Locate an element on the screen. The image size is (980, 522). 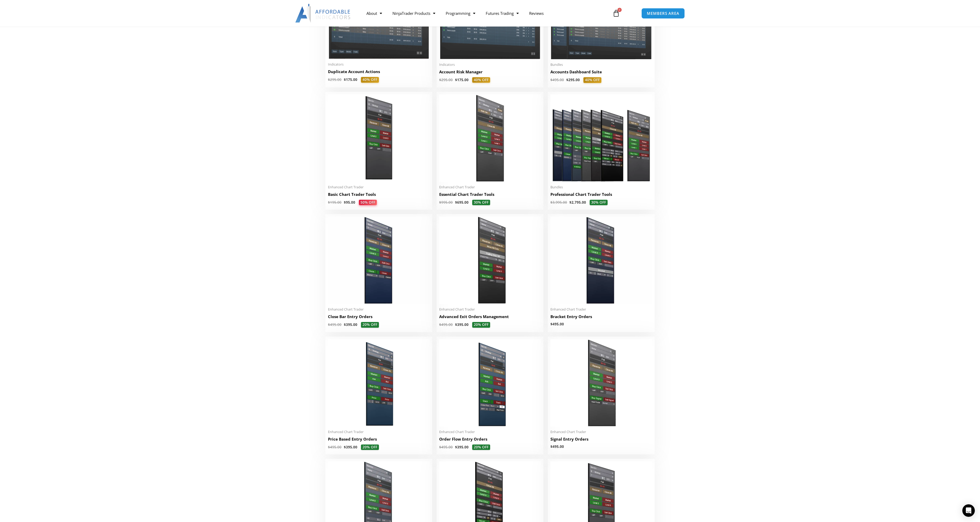
a: Basic Chart Trader Tools is located at coordinates (379, 196).